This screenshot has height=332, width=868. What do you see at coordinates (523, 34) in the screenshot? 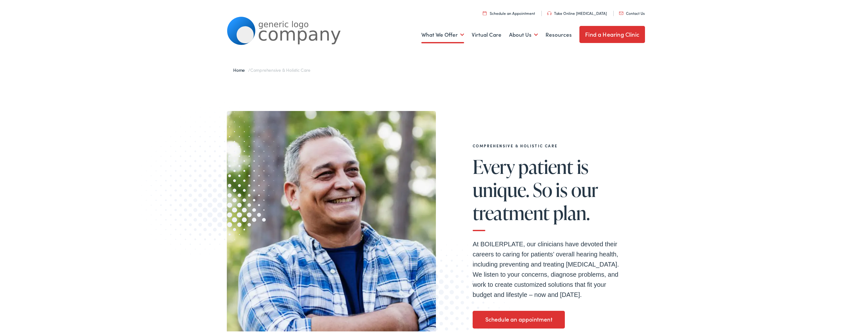
I see `a: About Us` at bounding box center [523, 34].